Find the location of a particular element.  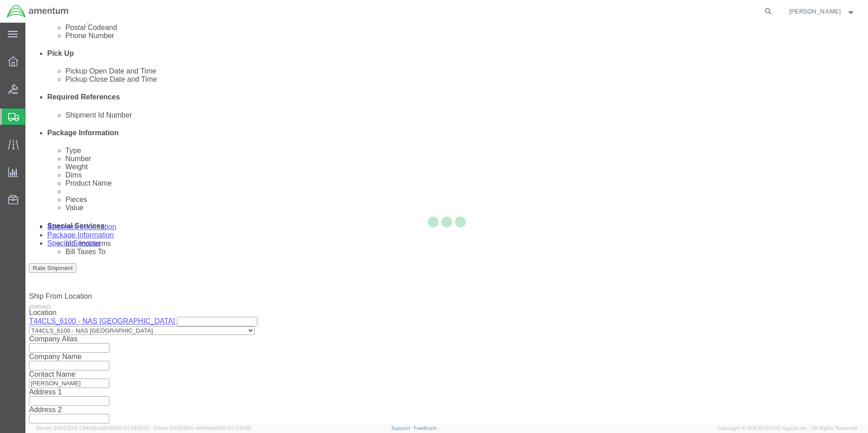

span: Joel Salinas is located at coordinates (815, 12).